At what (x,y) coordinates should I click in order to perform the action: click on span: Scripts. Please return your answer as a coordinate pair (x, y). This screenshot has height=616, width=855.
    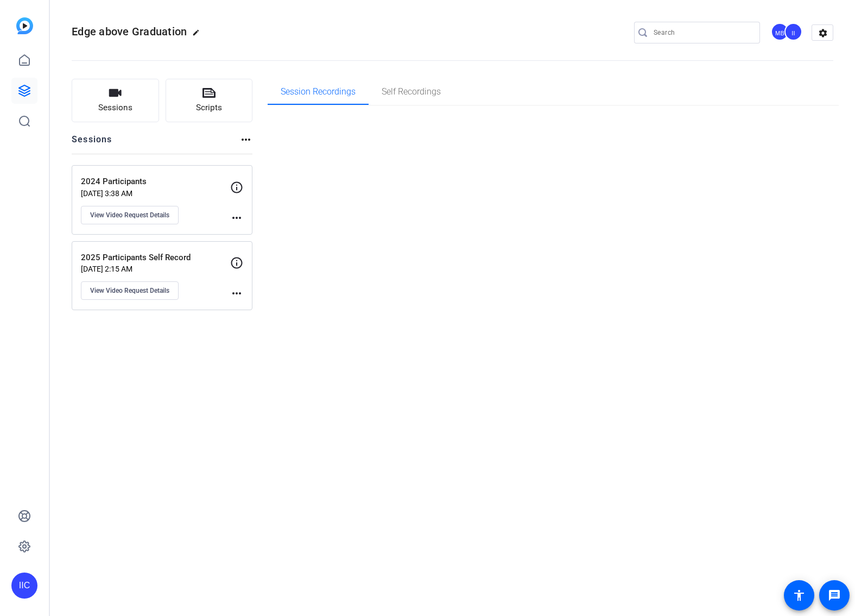
    Looking at the image, I should click on (209, 108).